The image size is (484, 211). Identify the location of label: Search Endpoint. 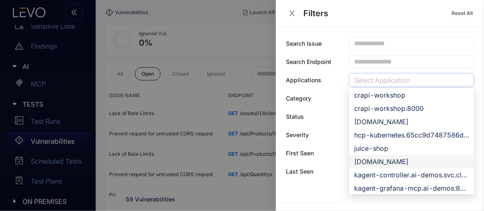
(308, 62).